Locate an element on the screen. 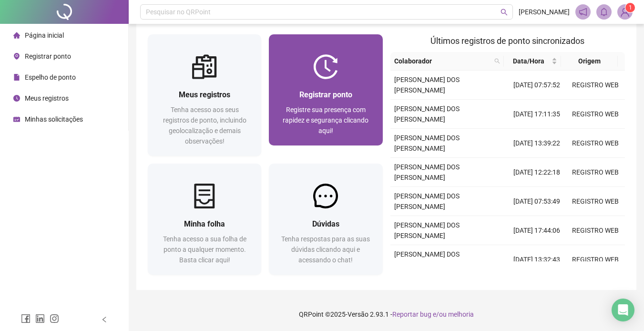 Image resolution: width=644 pixels, height=331 pixels. span: facebook is located at coordinates (26, 319).